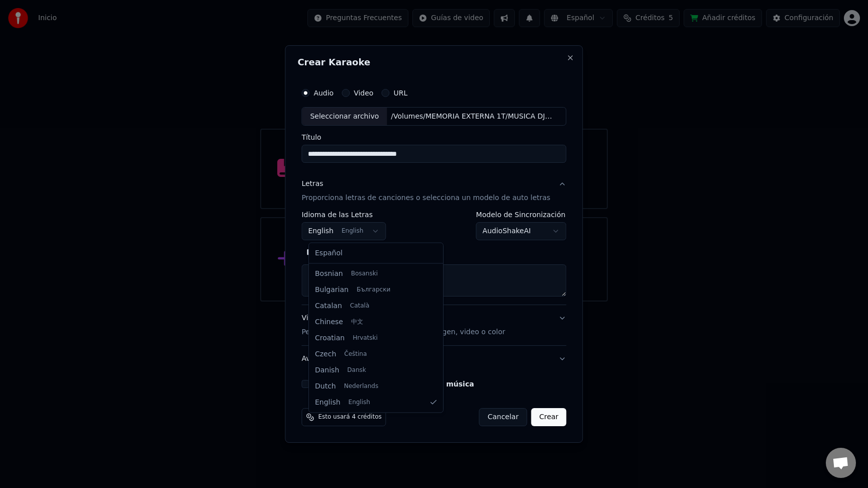 This screenshot has height=488, width=868. I want to click on span: Català, so click(359, 305).